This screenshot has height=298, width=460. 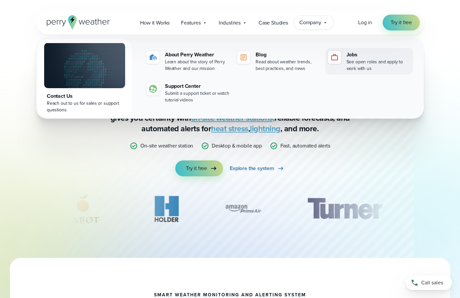 What do you see at coordinates (237, 146) in the screenshot?
I see `p: Desktop & mobile app` at bounding box center [237, 146].